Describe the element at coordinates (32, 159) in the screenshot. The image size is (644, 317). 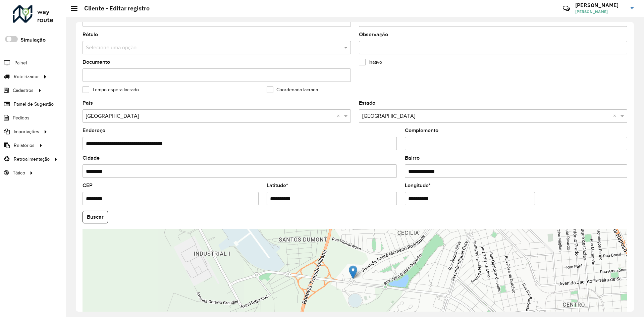
I see `span: Retroalimentação` at that location.